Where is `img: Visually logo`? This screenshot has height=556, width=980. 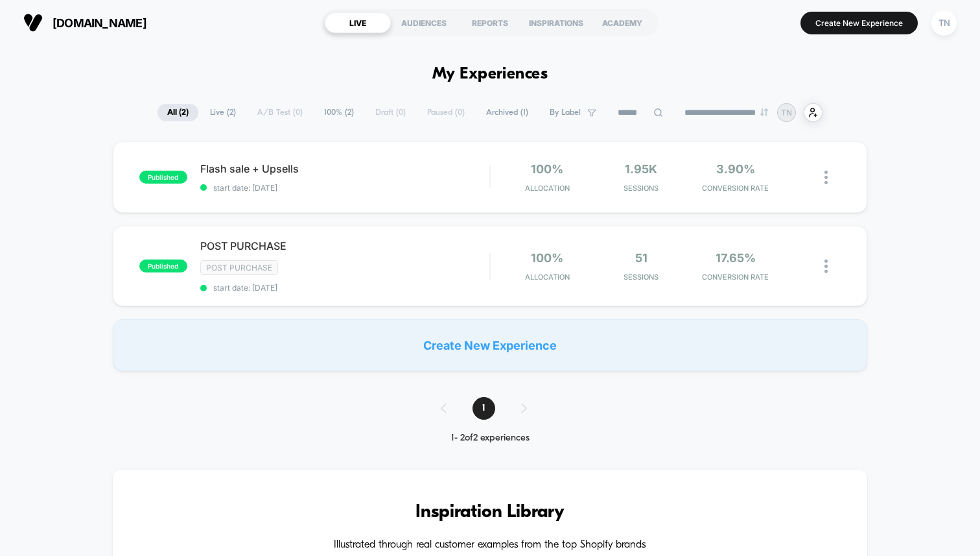 img: Visually logo is located at coordinates (33, 23).